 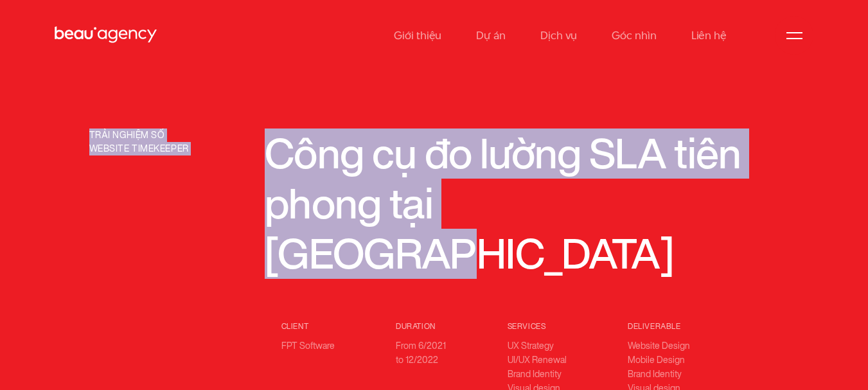 I want to click on p: FPT Software, so click(x=308, y=337).